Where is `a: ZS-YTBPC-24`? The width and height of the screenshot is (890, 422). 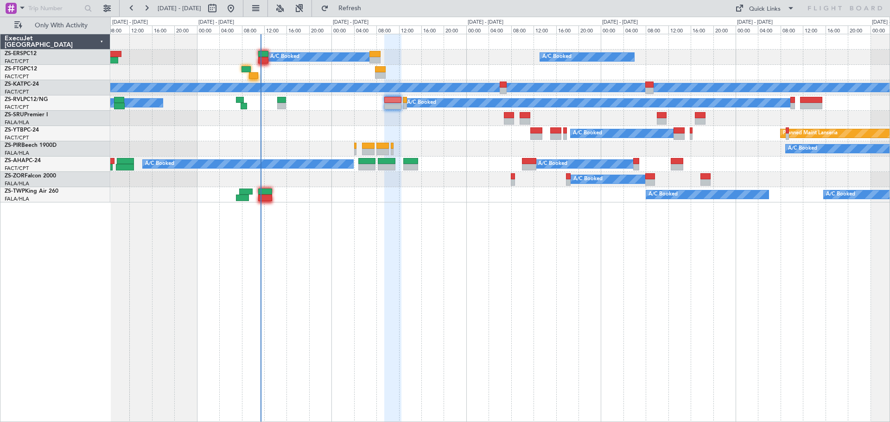
a: ZS-YTBPC-24 is located at coordinates (22, 130).